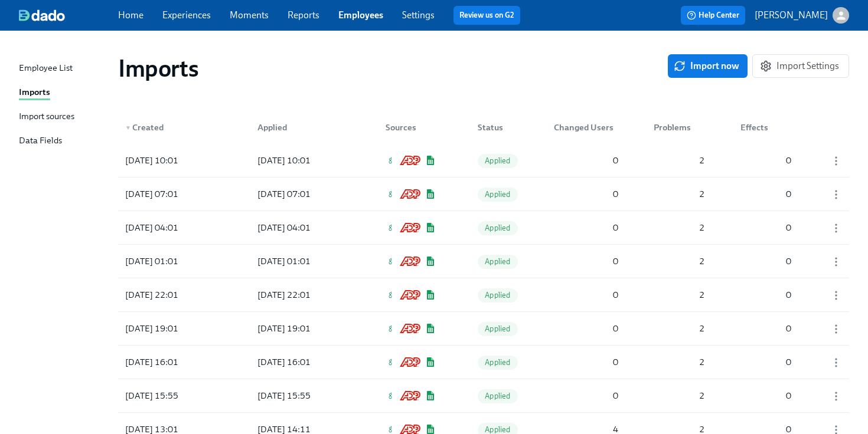  What do you see at coordinates (304, 15) in the screenshot?
I see `a: Reports` at bounding box center [304, 15].